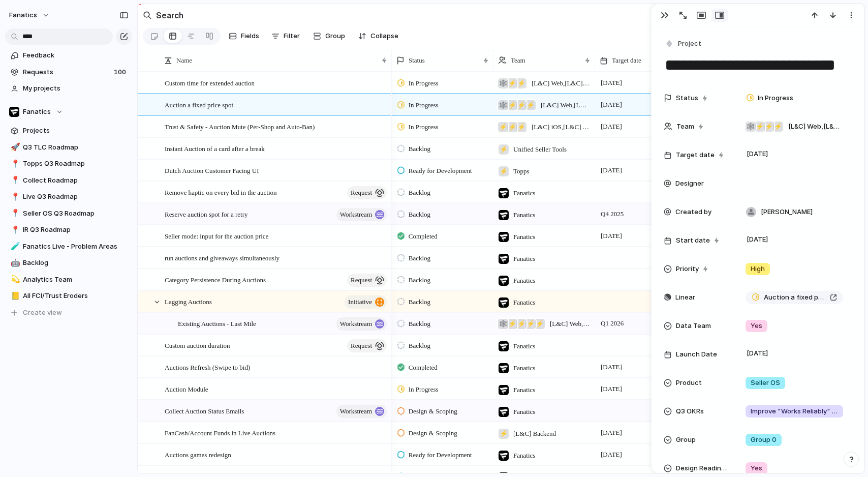 This screenshot has width=868, height=477. What do you see at coordinates (69, 280) in the screenshot?
I see `div: 💫Analytics Team` at bounding box center [69, 280].